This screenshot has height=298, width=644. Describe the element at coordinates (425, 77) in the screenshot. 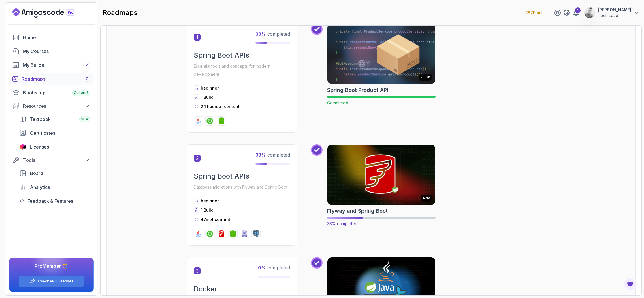

I see `p: 2.09h` at that location.